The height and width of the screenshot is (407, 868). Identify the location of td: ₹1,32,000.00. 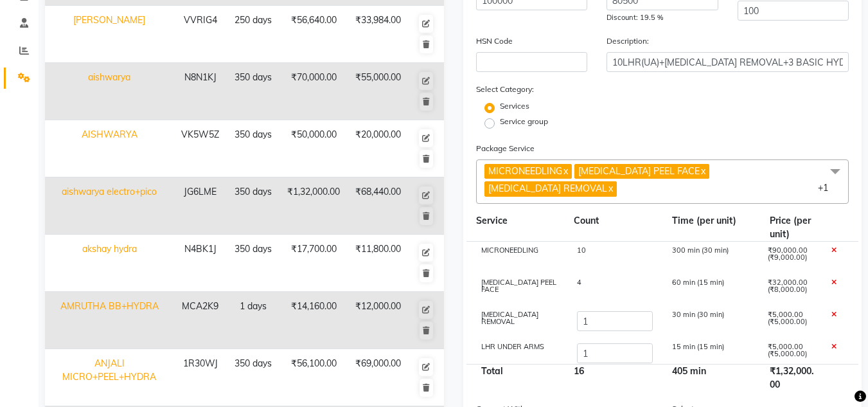
(313, 205).